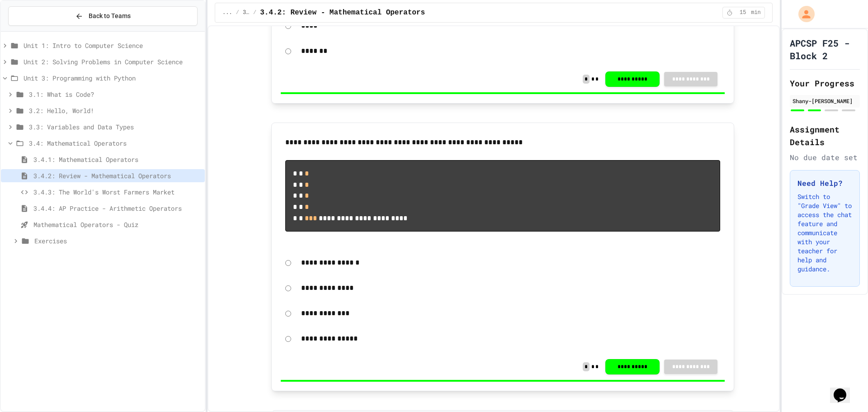 The width and height of the screenshot is (868, 412). I want to click on p: Switch to "Grade View" to access the chat feature and communicate with your teacher for help and ..., so click(825, 233).